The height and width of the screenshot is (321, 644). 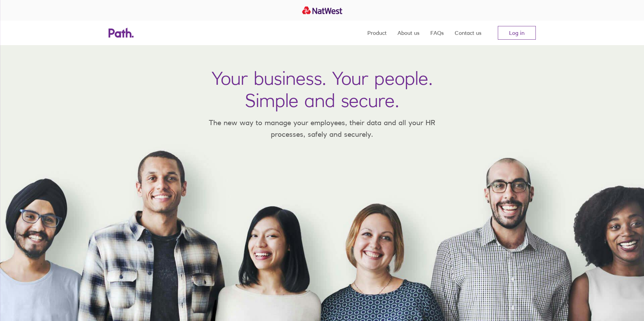 What do you see at coordinates (377, 33) in the screenshot?
I see `a: Product` at bounding box center [377, 33].